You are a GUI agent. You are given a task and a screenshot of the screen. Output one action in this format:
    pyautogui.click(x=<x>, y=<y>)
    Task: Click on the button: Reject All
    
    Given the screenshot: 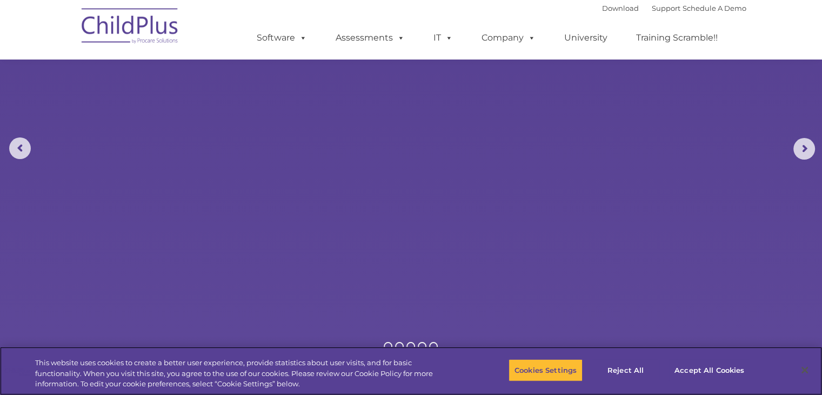 What is the action you would take?
    pyautogui.click(x=625, y=370)
    